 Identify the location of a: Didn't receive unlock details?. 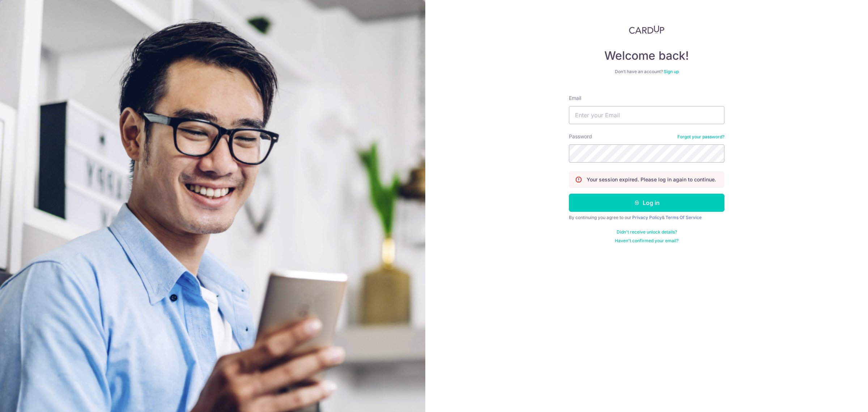
(647, 232).